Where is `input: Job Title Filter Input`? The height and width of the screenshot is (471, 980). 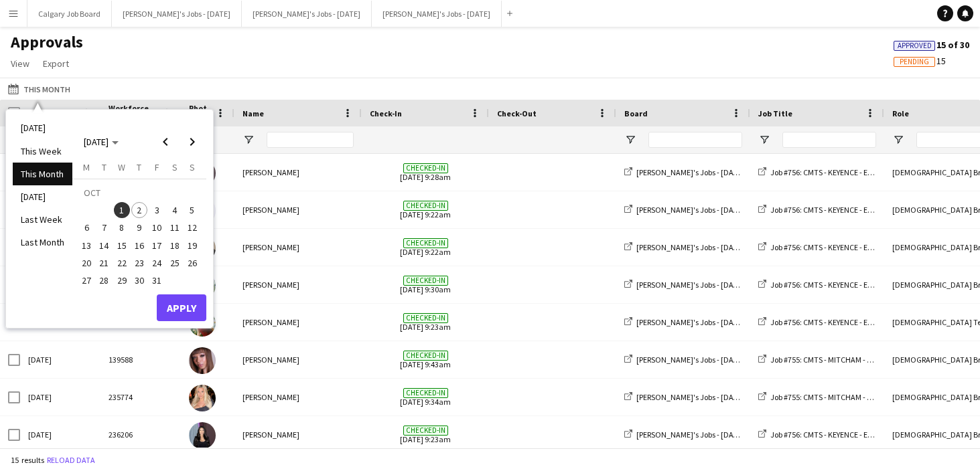
input: Job Title Filter Input is located at coordinates (829, 140).